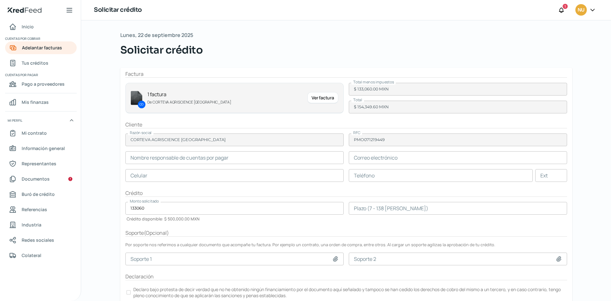 Image resolution: width=611 pixels, height=301 pixels. I want to click on div: Por soporte nos referimos a cualquier documento que acompañe tu factura. Por ejemplo un contrato,..., so click(346, 244).